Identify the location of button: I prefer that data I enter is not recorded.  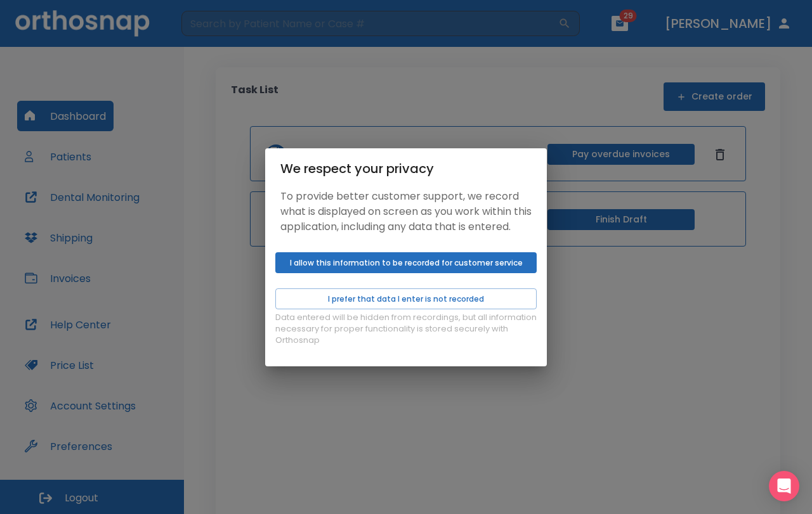
(406, 299).